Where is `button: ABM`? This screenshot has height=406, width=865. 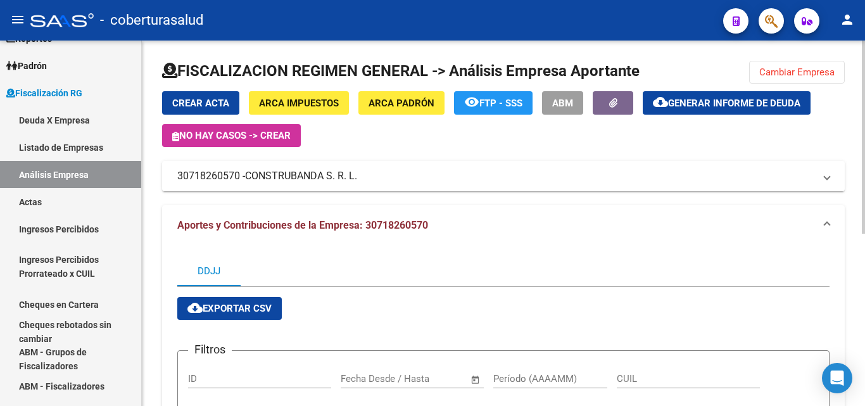 button: ABM is located at coordinates (562, 103).